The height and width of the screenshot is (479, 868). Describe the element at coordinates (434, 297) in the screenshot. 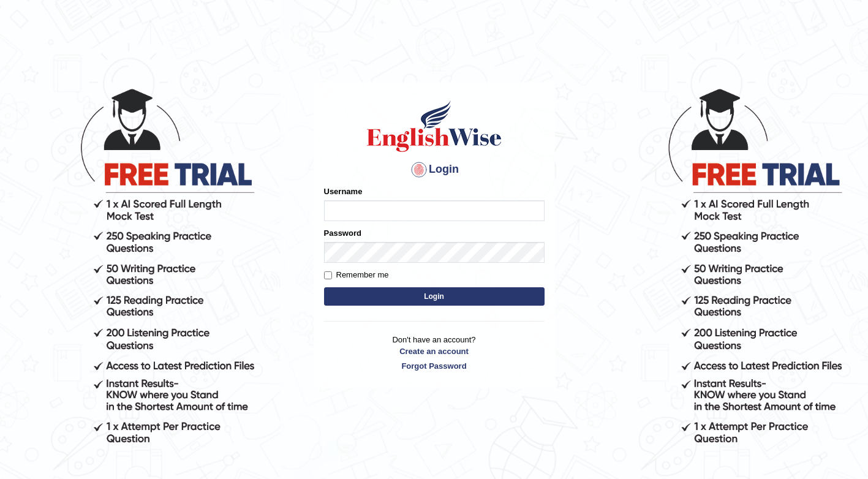

I see `button: Login` at that location.